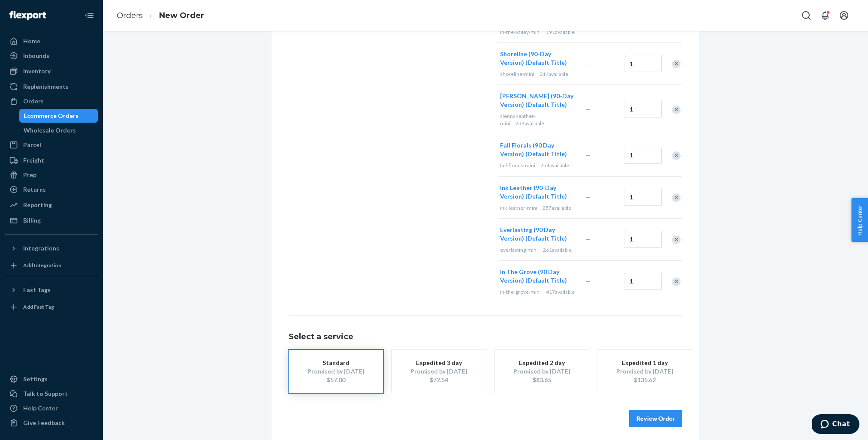 This screenshot has width=868, height=440. Describe the element at coordinates (517, 120) in the screenshot. I see `span: sienna-leather-mini` at that location.